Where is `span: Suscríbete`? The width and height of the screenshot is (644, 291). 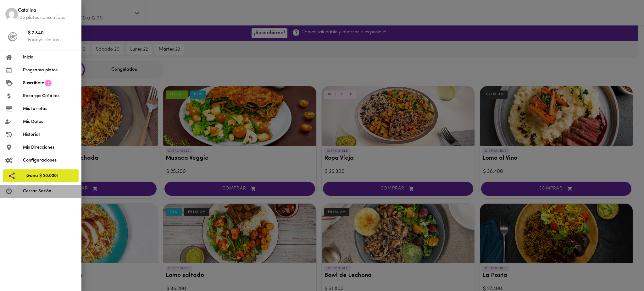
span: Suscríbete is located at coordinates (33, 83).